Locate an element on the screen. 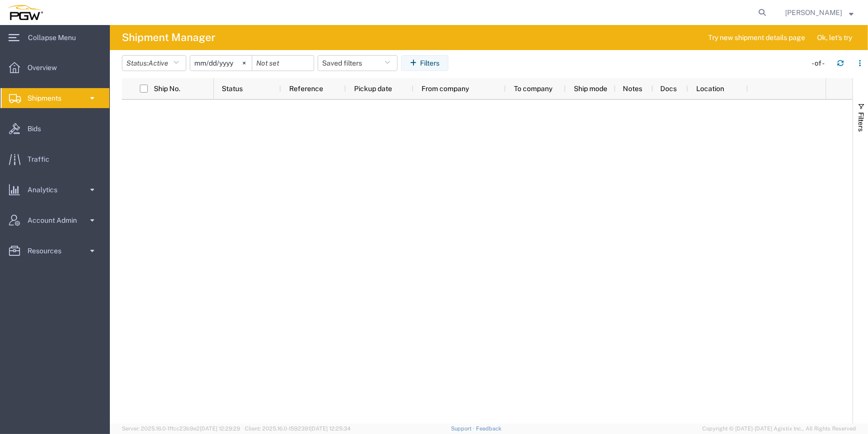 Image resolution: width=868 pixels, height=434 pixels. span: Account Admin is located at coordinates (56, 220).